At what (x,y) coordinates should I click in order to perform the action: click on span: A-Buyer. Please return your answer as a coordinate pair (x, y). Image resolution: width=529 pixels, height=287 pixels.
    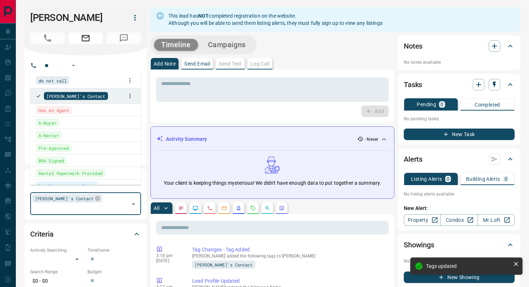
    Looking at the image, I should click on (48, 123).